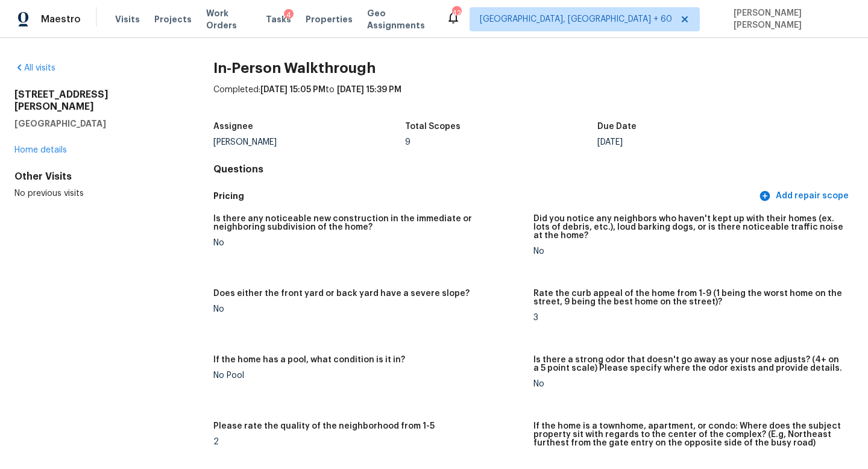 This screenshot has width=868, height=469. What do you see at coordinates (368, 442) in the screenshot?
I see `div: 2` at bounding box center [368, 442].